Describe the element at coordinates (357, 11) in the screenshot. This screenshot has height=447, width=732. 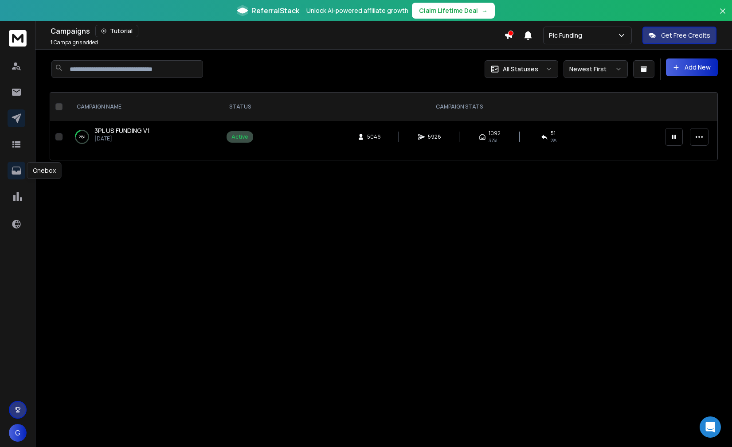
I see `p: Unlock AI-powered affiliate growth` at that location.